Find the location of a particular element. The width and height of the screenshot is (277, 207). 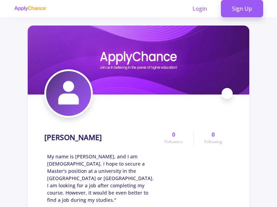

img: SoheiL Shariaticover image is located at coordinates (138, 60).